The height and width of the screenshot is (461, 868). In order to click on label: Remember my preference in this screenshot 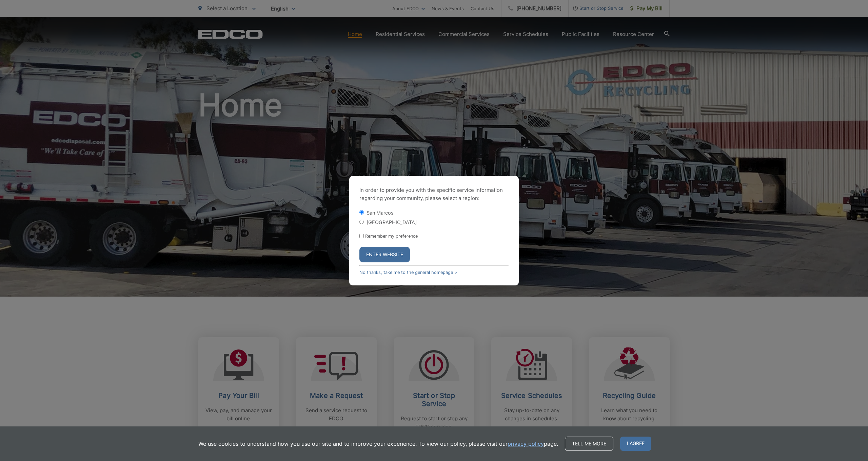, I will do `click(391, 236)`.